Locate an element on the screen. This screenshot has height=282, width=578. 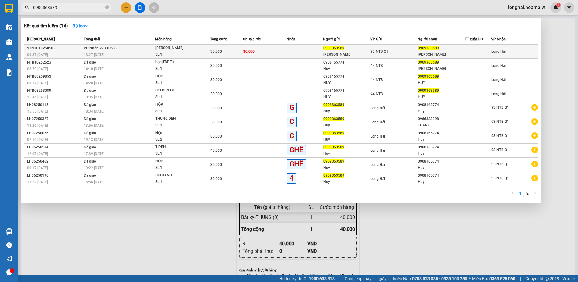
div: LH07250327 is located at coordinates (54, 119).